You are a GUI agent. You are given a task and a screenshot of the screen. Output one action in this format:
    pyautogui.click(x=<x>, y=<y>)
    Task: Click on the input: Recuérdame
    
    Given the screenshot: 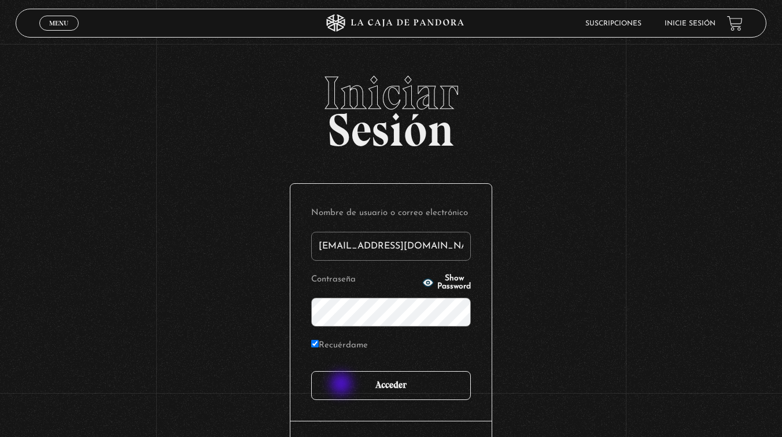 What is the action you would take?
    pyautogui.click(x=315, y=344)
    